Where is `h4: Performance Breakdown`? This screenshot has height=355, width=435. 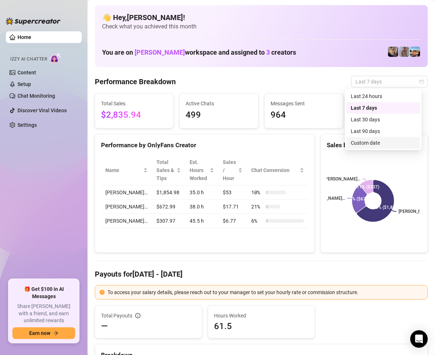 h4: Performance Breakdown is located at coordinates (135, 82).